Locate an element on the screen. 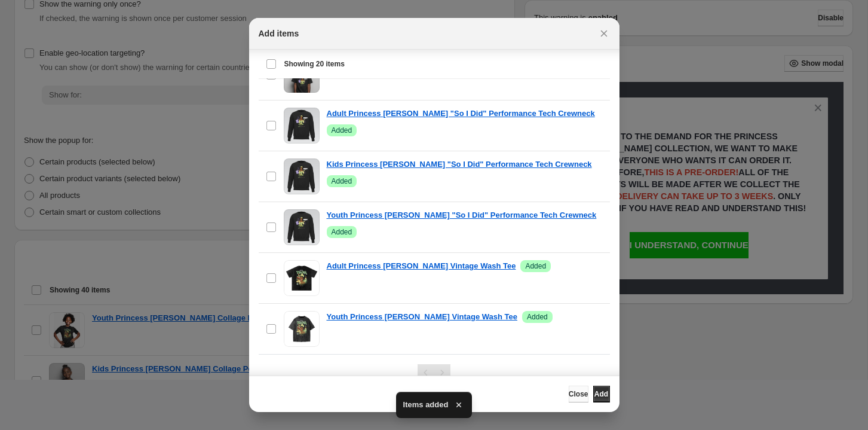 The image size is (868, 430). nav: Pagination is located at coordinates (434, 372).